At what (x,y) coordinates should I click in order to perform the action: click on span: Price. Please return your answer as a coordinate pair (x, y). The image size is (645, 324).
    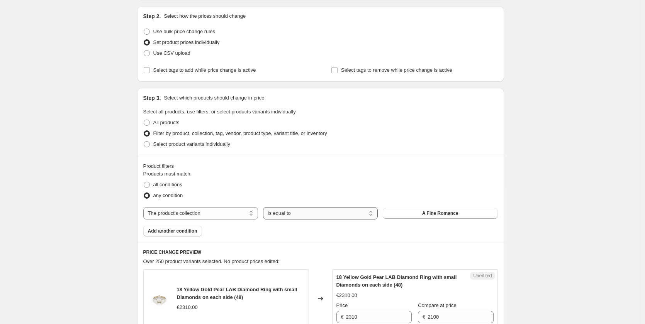
    Looking at the image, I should click on (342, 305).